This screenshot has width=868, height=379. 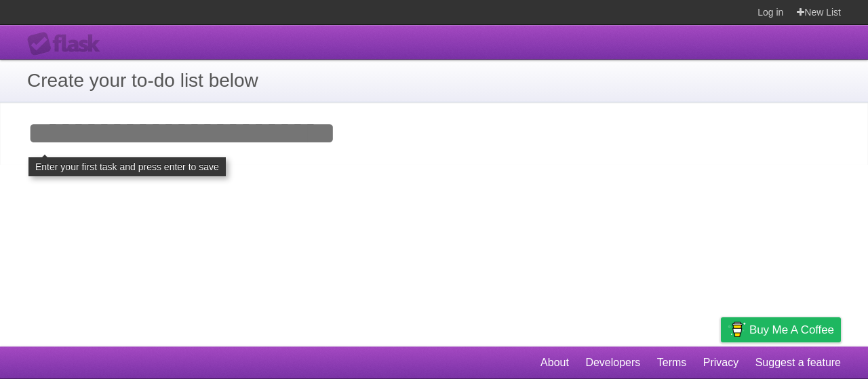 What do you see at coordinates (721, 363) in the screenshot?
I see `a: Privacy` at bounding box center [721, 363].